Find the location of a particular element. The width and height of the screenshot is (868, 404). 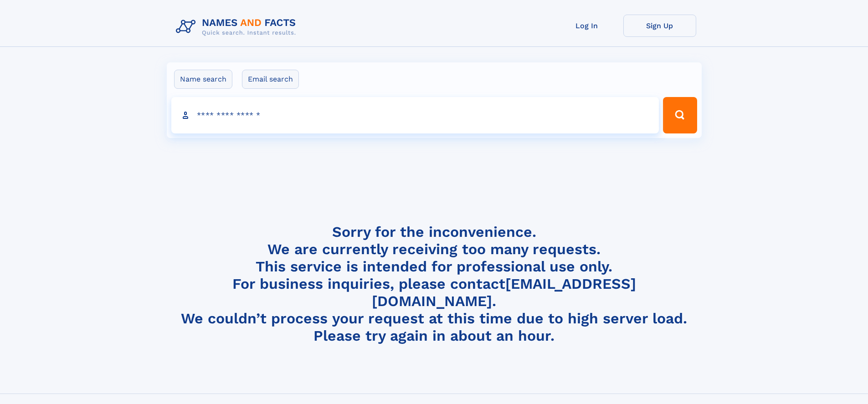

input: search input is located at coordinates (415, 115).